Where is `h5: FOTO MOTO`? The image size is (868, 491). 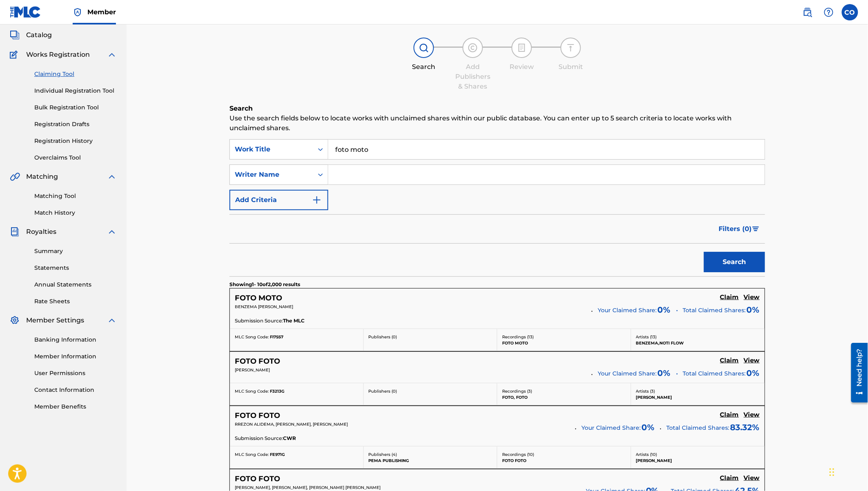 h5: FOTO MOTO is located at coordinates (258, 298).